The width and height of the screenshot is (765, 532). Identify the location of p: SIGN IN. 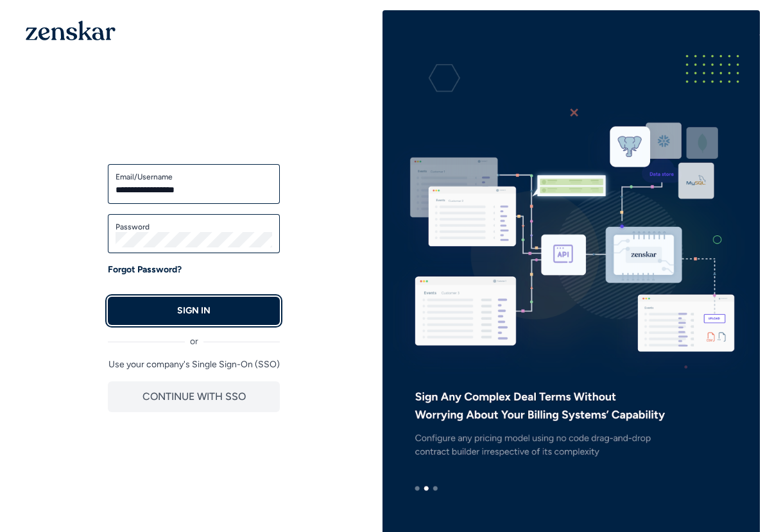
(194, 311).